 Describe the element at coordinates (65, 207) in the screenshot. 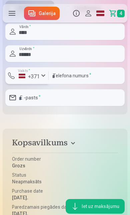

I see `dt: Paredzamais piegādes datums` at that location.